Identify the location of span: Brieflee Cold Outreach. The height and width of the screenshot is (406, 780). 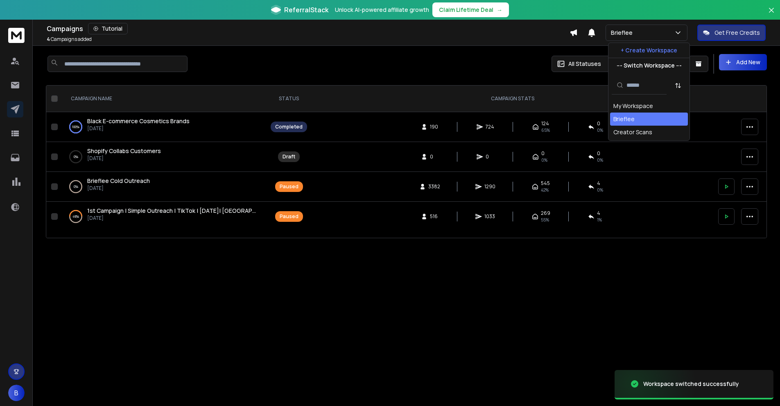
(118, 180).